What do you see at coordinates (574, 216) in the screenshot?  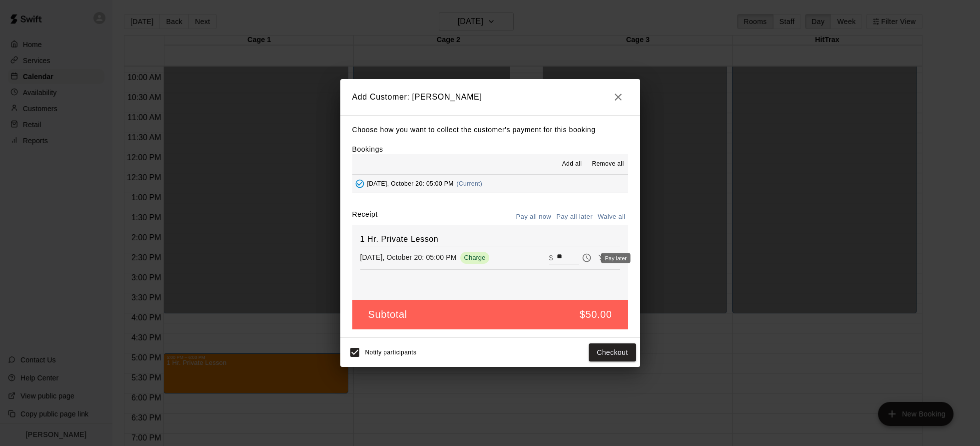 I see `button: Pay all later` at bounding box center [574, 216].